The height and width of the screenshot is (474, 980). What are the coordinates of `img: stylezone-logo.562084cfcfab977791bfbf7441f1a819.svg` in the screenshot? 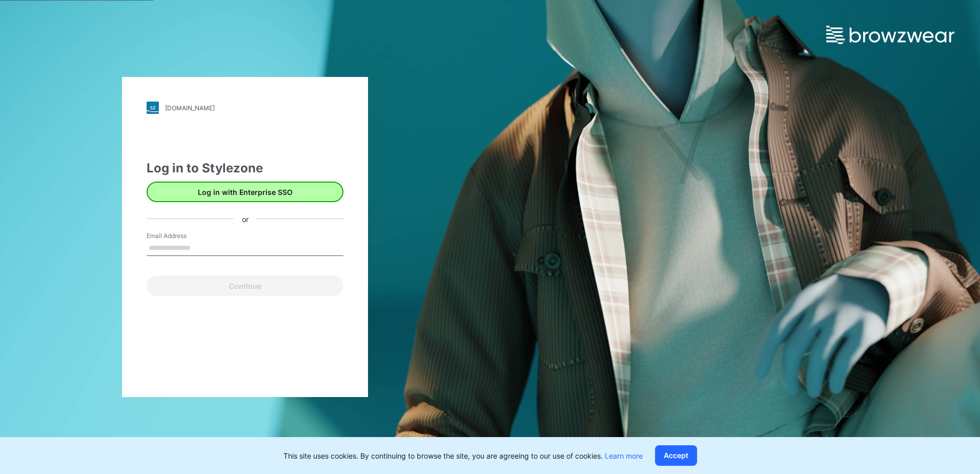 It's located at (153, 108).